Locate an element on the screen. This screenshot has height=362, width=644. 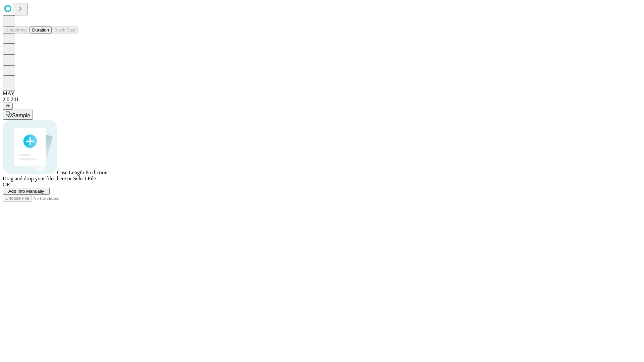
button: Block Size is located at coordinates (65, 30).